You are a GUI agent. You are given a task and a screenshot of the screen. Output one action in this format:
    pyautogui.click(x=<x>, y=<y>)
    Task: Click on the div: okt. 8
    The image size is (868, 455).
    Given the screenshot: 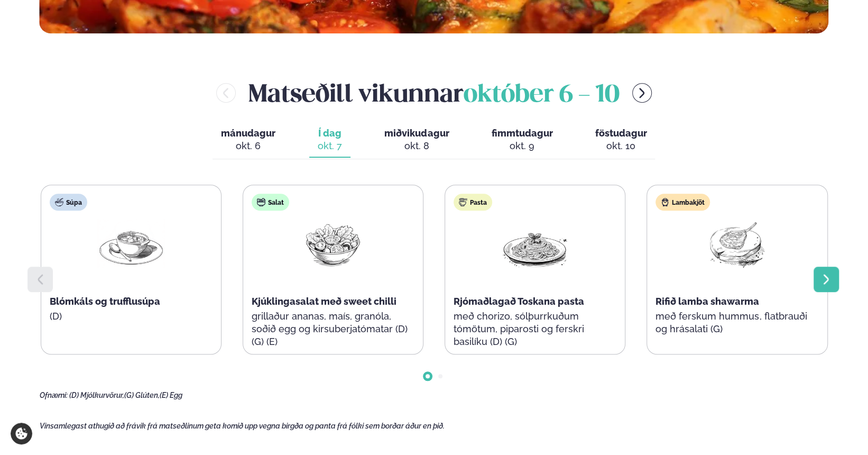 What is the action you would take?
    pyautogui.click(x=416, y=146)
    